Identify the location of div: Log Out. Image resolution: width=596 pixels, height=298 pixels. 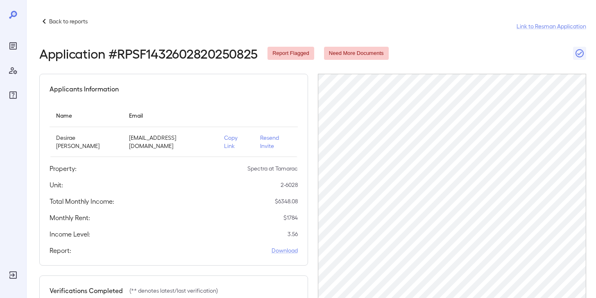
(13, 275).